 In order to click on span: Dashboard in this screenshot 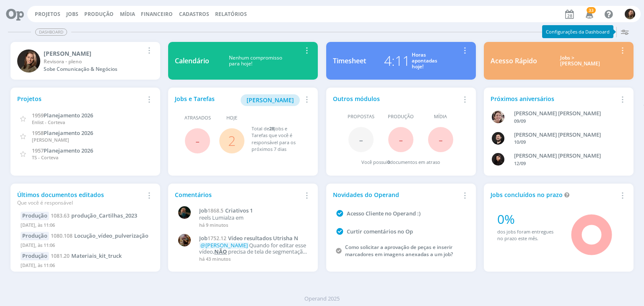, I will do `click(51, 32)`.